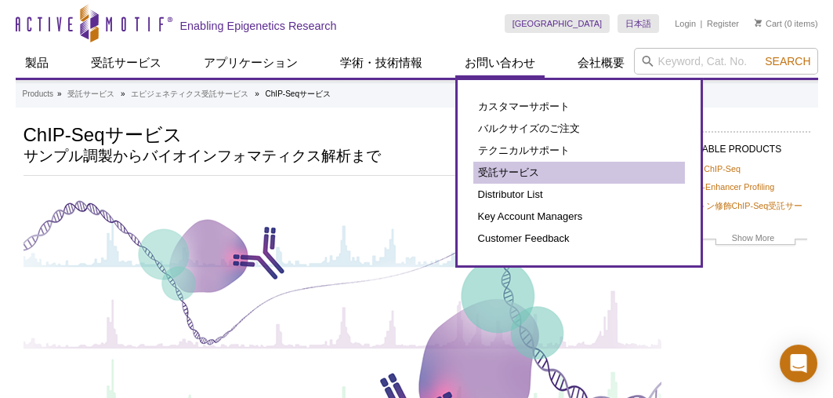 This screenshot has width=833, height=398. I want to click on a: カスタマーサポート, so click(579, 107).